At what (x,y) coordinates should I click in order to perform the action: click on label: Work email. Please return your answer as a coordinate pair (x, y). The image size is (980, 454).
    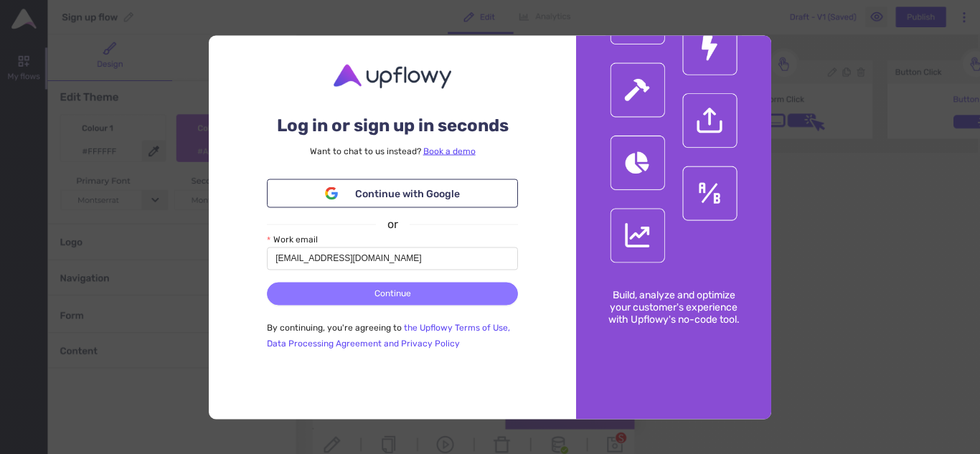
    Looking at the image, I should click on (292, 240).